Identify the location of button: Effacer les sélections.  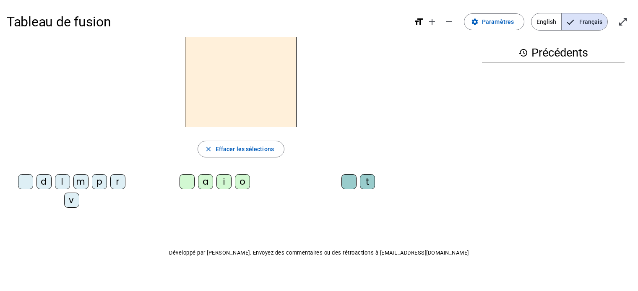
(241, 149).